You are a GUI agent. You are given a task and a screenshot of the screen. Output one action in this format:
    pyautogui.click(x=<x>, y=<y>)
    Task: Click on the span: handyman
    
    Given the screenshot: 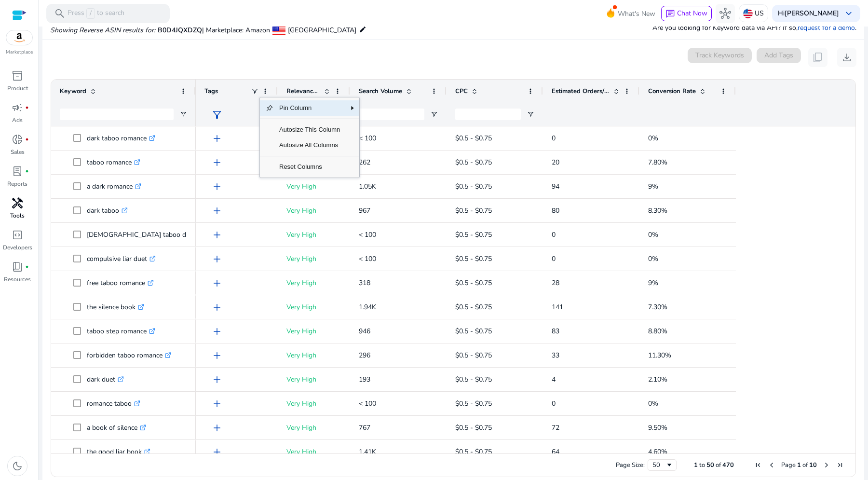 What is the action you would take?
    pyautogui.click(x=17, y=203)
    